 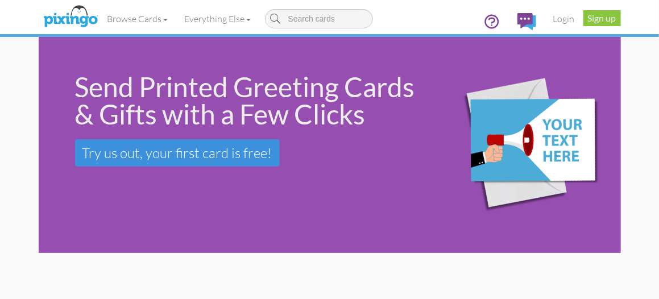 I want to click on a: Login, so click(x=564, y=19).